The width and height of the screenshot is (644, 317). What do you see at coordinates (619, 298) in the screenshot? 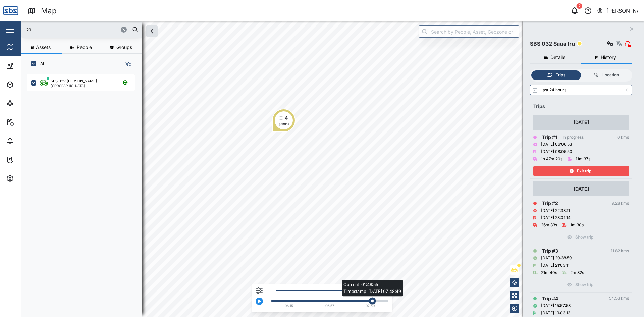
I see `div: 54.53 kms` at bounding box center [619, 298].